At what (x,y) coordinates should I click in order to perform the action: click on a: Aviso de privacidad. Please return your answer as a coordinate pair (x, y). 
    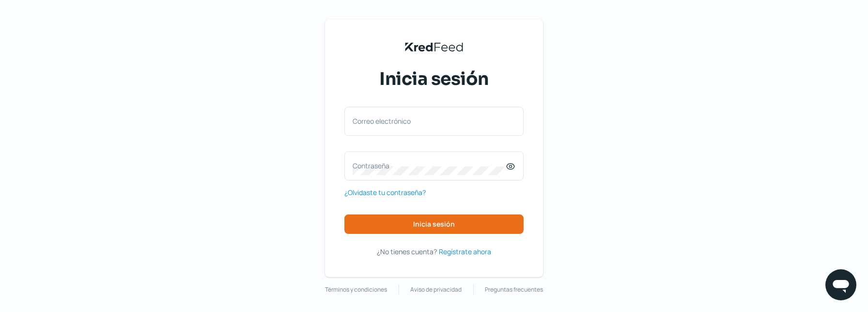
    Looking at the image, I should click on (436, 290).